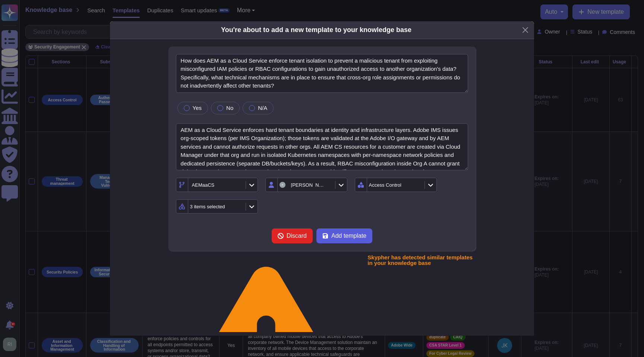 Image resolution: width=644 pixels, height=357 pixels. What do you see at coordinates (262, 108) in the screenshot?
I see `span: N/A` at bounding box center [262, 108].